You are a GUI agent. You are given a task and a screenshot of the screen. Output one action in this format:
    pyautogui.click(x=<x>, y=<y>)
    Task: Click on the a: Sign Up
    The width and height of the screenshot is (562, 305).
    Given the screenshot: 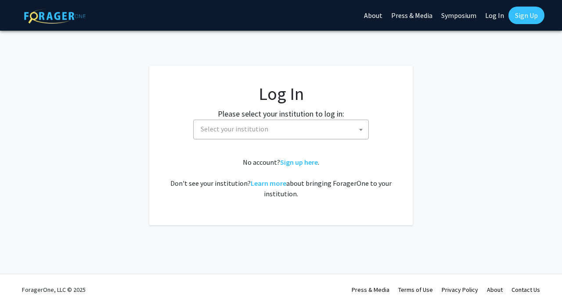 What is the action you would take?
    pyautogui.click(x=526, y=15)
    